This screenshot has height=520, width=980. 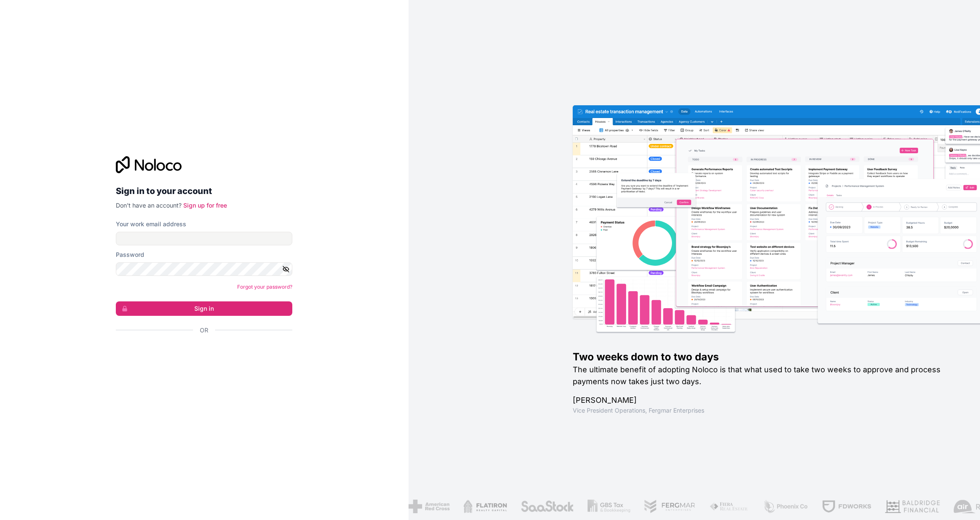 What do you see at coordinates (264, 286) in the screenshot?
I see `a: Forgot your password?` at bounding box center [264, 286].